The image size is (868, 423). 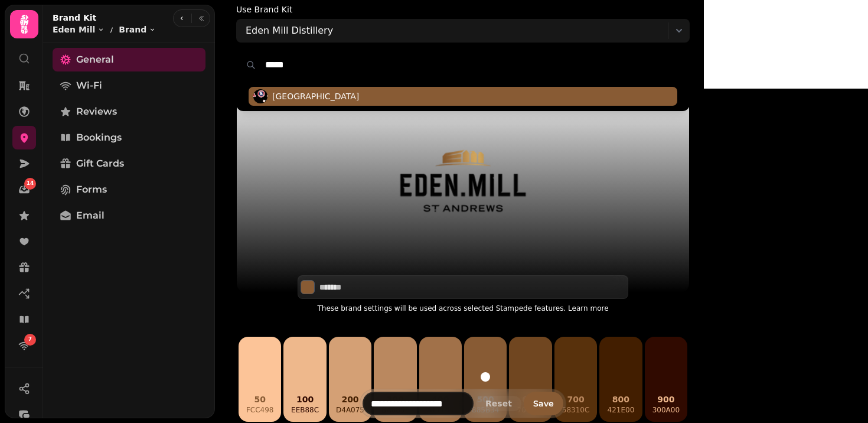 I want to click on p: Eden Mill Distillery, so click(x=289, y=30).